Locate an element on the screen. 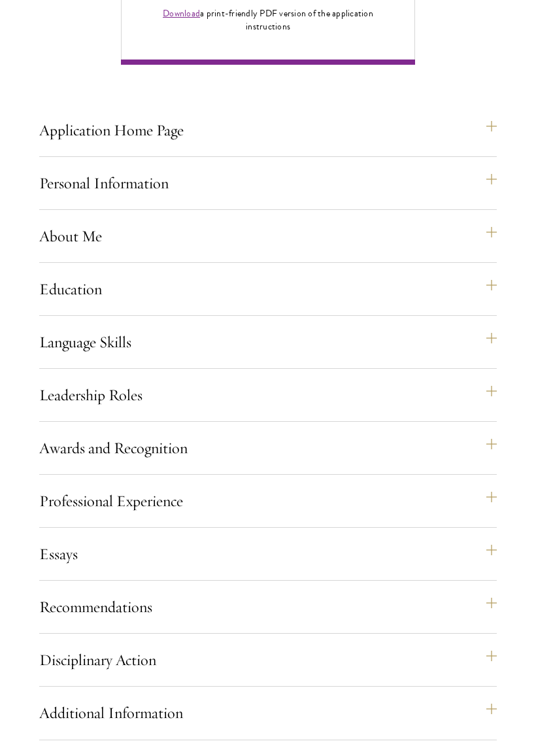  button: Awards and Recognition is located at coordinates (268, 448).